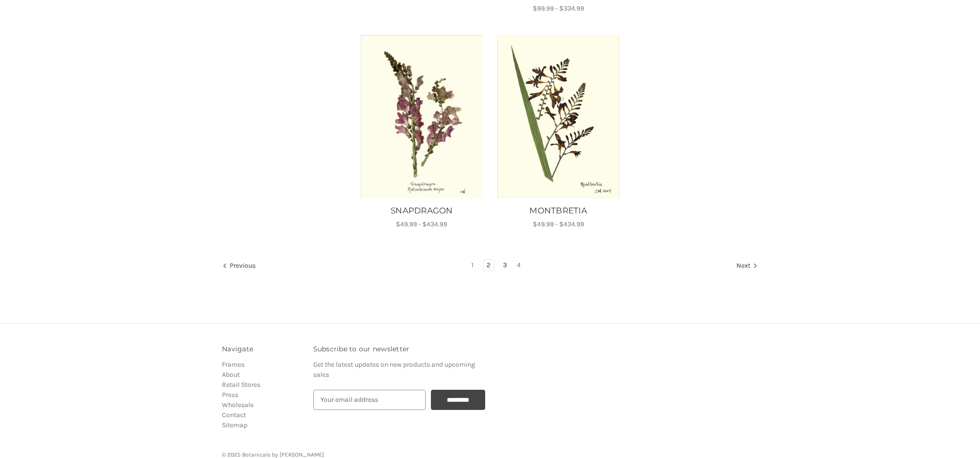 The height and width of the screenshot is (458, 980). What do you see at coordinates (489, 265) in the screenshot?
I see `a: Page 2 of 4` at bounding box center [489, 265].